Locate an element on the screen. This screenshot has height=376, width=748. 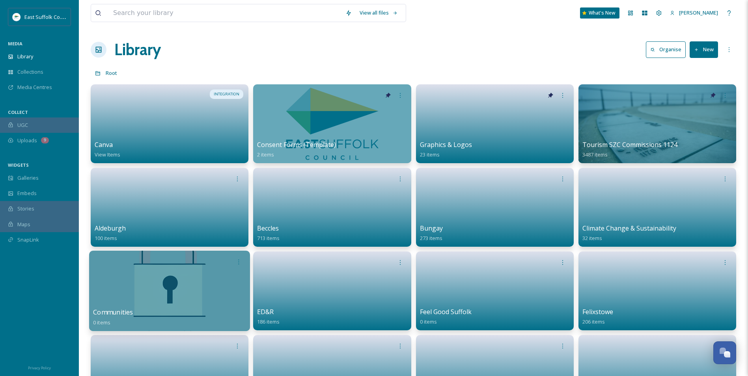
a: What's New is located at coordinates (600, 13).